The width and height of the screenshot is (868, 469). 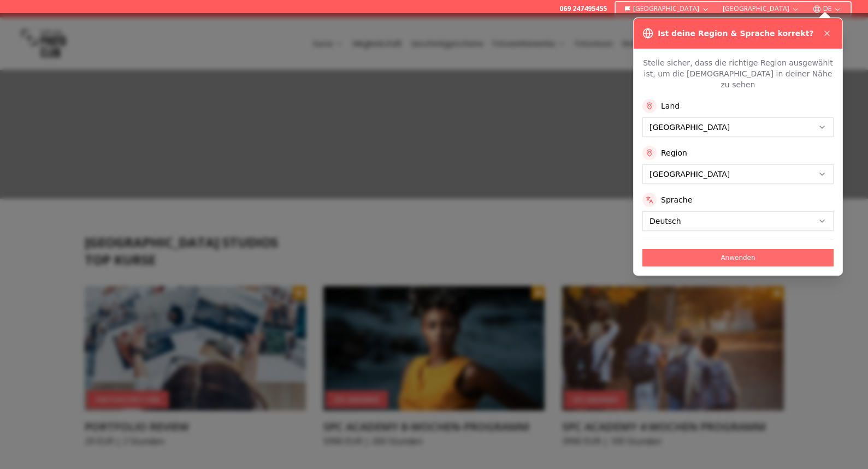 What do you see at coordinates (738, 258) in the screenshot?
I see `button: Anwenden` at bounding box center [738, 258].